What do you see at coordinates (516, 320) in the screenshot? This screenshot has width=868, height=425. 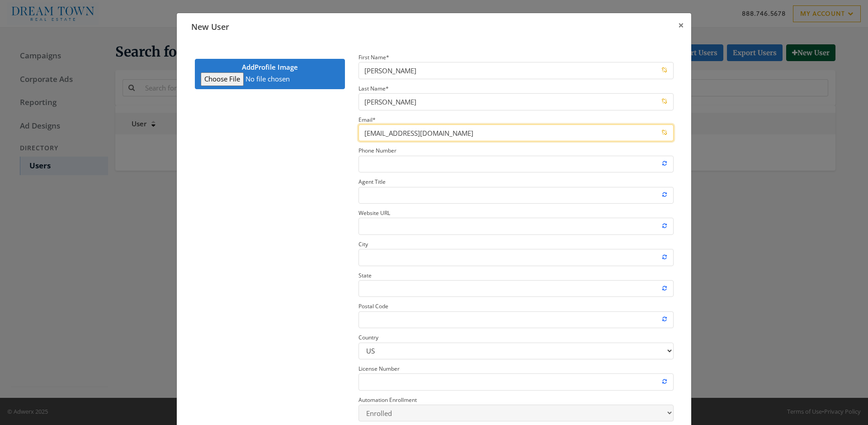 I see `input: Postal Code` at bounding box center [516, 320].